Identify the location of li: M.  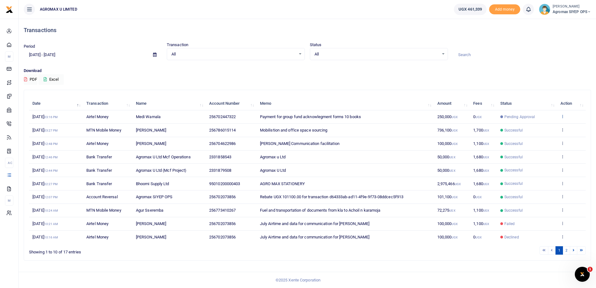
(9, 56).